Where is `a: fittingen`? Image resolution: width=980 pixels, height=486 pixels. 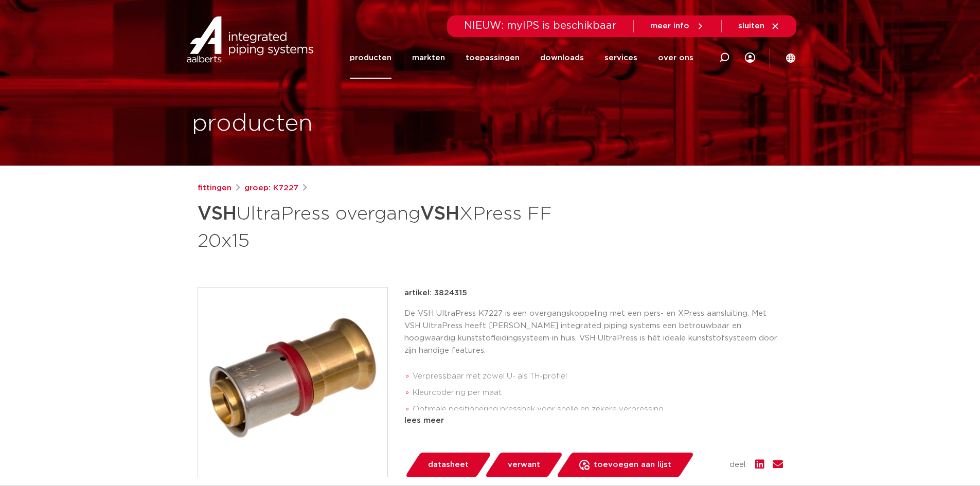 a: fittingen is located at coordinates (215, 188).